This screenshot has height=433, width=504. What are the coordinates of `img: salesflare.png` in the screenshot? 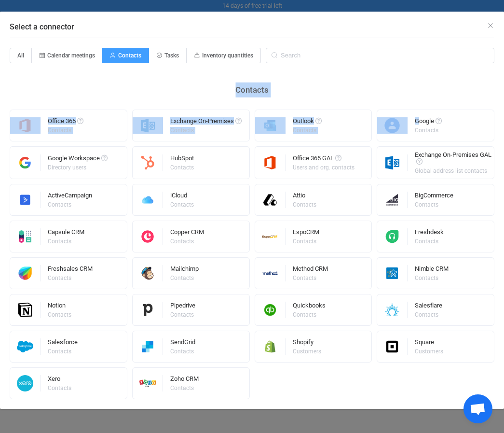 It's located at (392, 310).